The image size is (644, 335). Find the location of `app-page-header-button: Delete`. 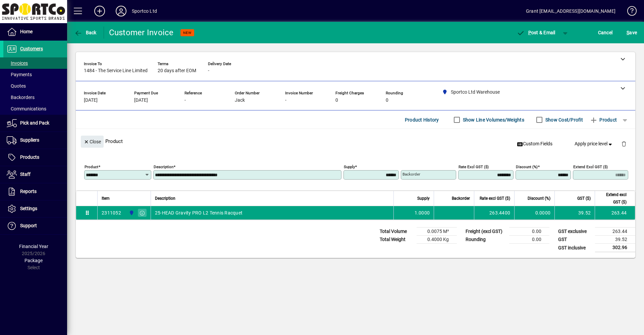

app-page-header-button: Delete is located at coordinates (624, 144).